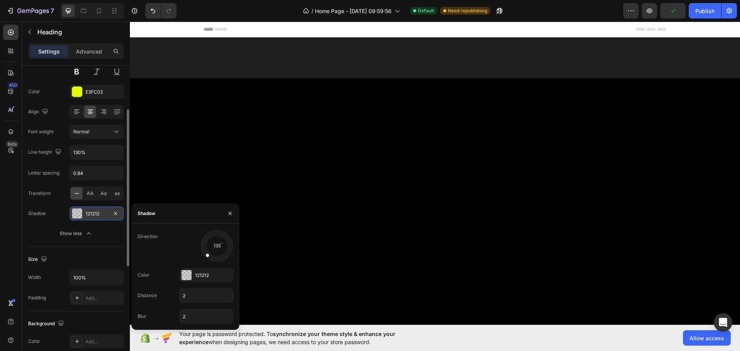 The height and width of the screenshot is (351, 740). I want to click on span: synchronize your theme style & enhance your experience, so click(287, 338).